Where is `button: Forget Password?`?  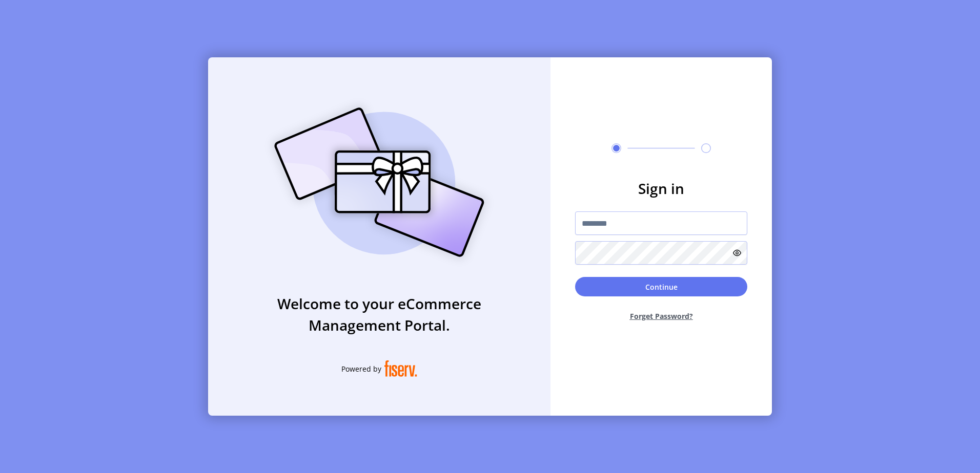 button: Forget Password? is located at coordinates (661, 316).